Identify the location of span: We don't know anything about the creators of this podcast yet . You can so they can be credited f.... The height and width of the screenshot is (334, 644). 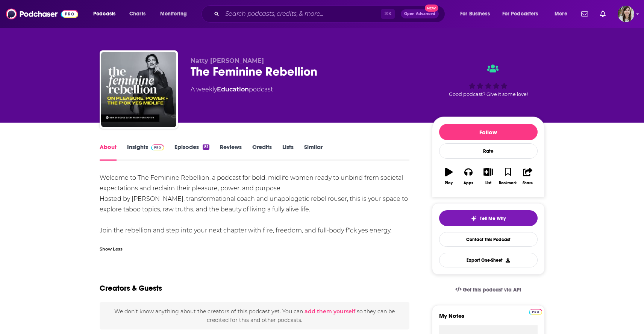
(254, 316).